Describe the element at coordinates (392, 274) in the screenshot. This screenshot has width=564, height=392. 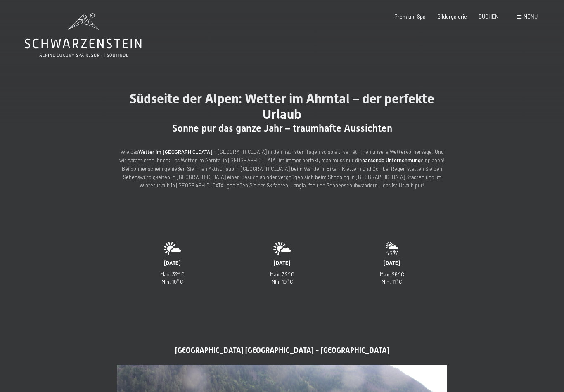
I see `span: Max. 26° C` at that location.